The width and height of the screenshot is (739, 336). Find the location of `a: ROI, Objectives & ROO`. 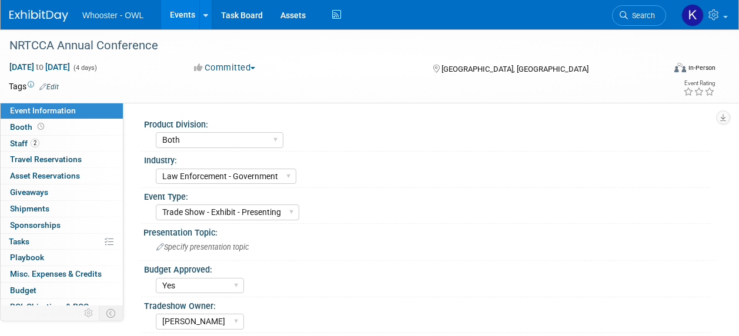

a: ROI, Objectives & ROO is located at coordinates (62, 307).